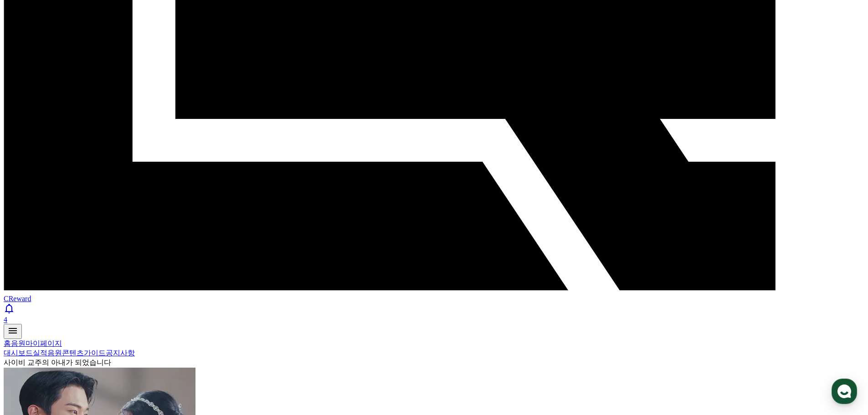 The width and height of the screenshot is (868, 415). Describe the element at coordinates (44, 343) in the screenshot. I see `a: 마이페이지` at that location.